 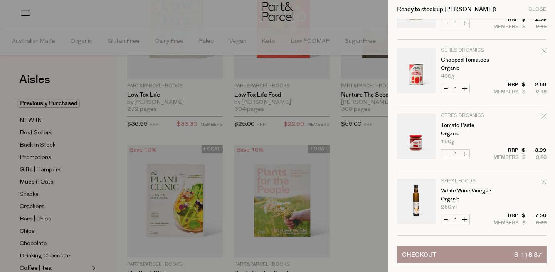 What do you see at coordinates (419, 255) in the screenshot?
I see `span: Checkout` at bounding box center [419, 255].